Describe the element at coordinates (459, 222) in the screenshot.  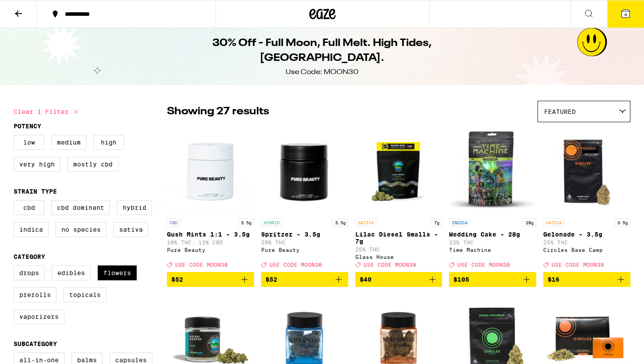
I see `p: INDICA` at that location.